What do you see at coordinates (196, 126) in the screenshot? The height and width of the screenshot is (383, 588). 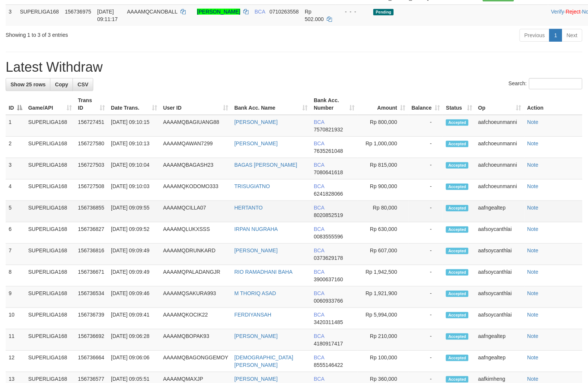 I see `td: AAAAMQBAGIUANG88` at bounding box center [196, 126].